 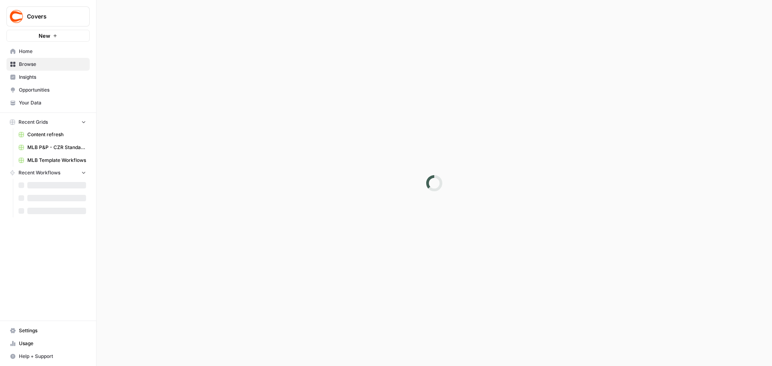 I want to click on a: Insights, so click(x=48, y=77).